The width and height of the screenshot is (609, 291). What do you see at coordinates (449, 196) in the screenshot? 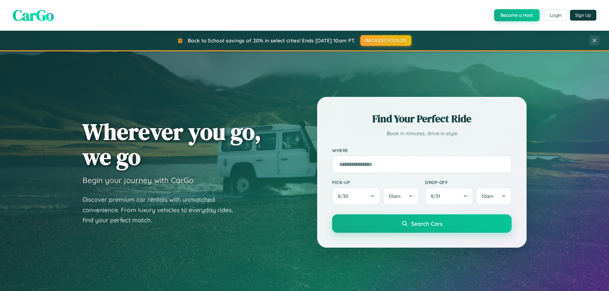
I see `button: 8/31` at bounding box center [449, 196].